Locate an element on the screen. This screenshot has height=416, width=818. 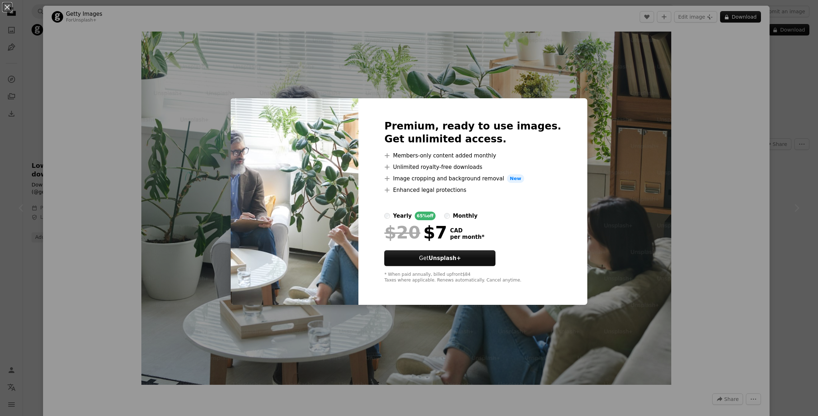
span: CAD is located at coordinates (467, 231).